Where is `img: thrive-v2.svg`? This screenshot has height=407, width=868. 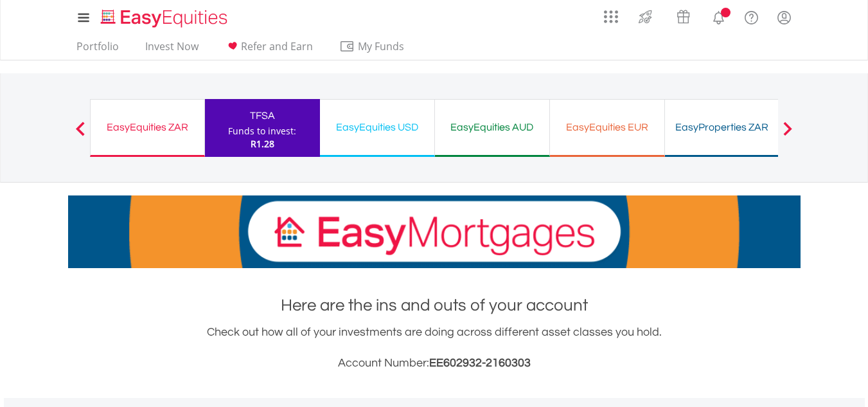
img: thrive-v2.svg is located at coordinates (645, 17).